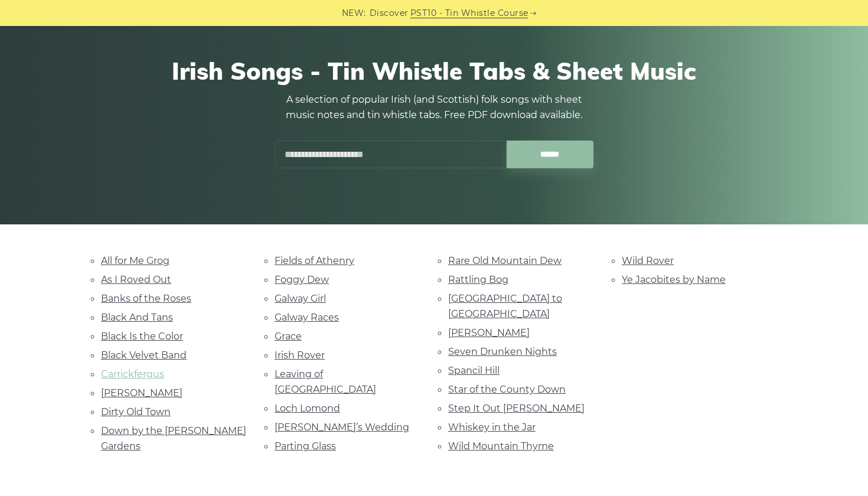 This screenshot has width=868, height=496. I want to click on a: Rare Old Mountain Dew, so click(505, 260).